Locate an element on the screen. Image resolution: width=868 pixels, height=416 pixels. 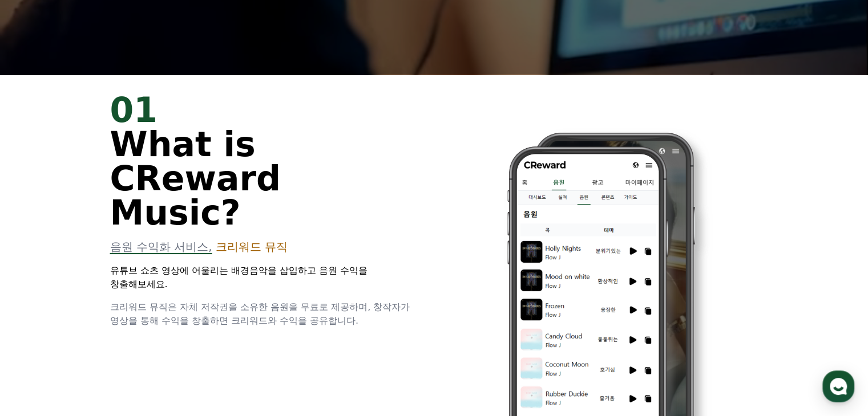
span: 음원 수익화 서비스, is located at coordinates (161, 247).